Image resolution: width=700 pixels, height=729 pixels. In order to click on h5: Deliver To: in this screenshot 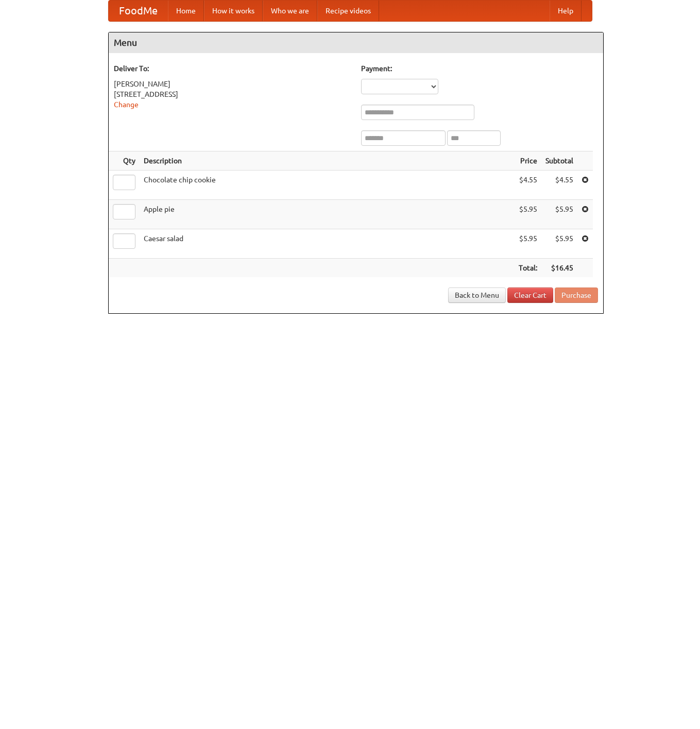, I will do `click(232, 68)`.